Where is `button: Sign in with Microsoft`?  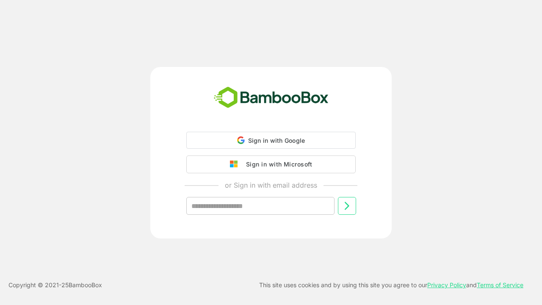 button: Sign in with Microsoft is located at coordinates (271, 164).